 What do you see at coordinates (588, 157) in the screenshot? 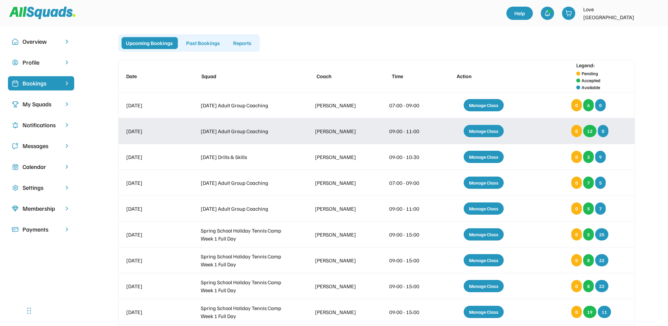
I see `div: 3` at bounding box center [588, 157].